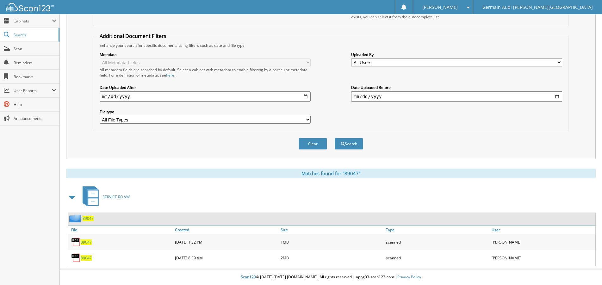 This screenshot has height=285, width=602. I want to click on legend: Additional Document Filters, so click(133, 36).